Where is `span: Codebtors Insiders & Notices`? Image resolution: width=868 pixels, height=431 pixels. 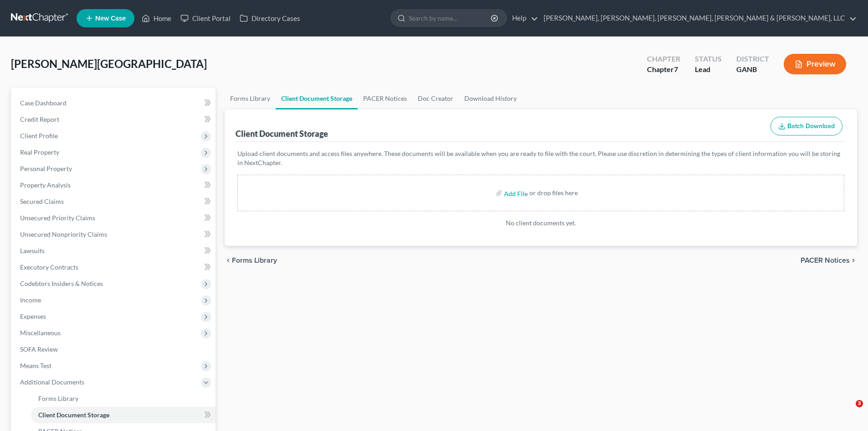 span: Codebtors Insiders & Notices is located at coordinates (61, 283).